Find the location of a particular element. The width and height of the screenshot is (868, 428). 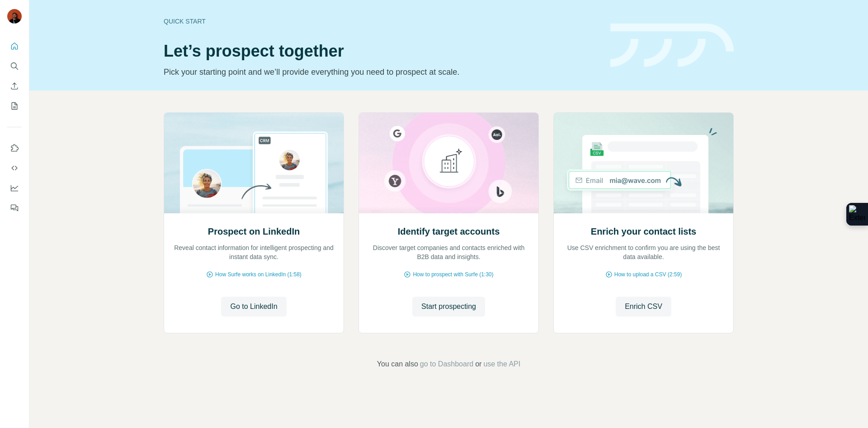

button: Quick start is located at coordinates (15, 46).